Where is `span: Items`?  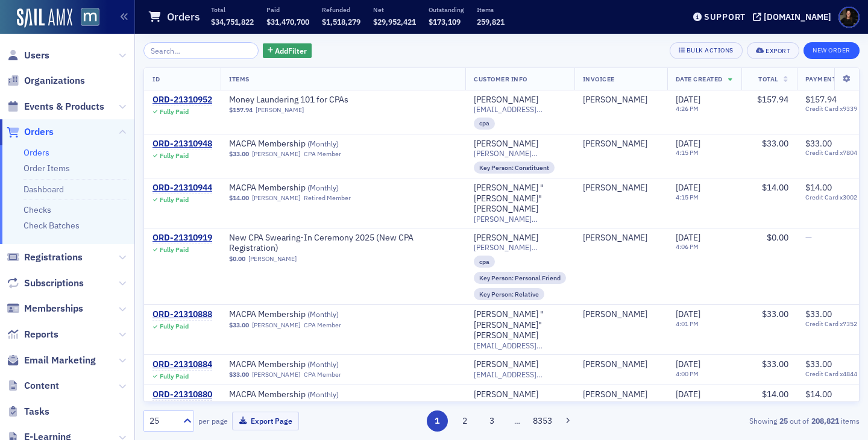
span: Items is located at coordinates (239, 79).